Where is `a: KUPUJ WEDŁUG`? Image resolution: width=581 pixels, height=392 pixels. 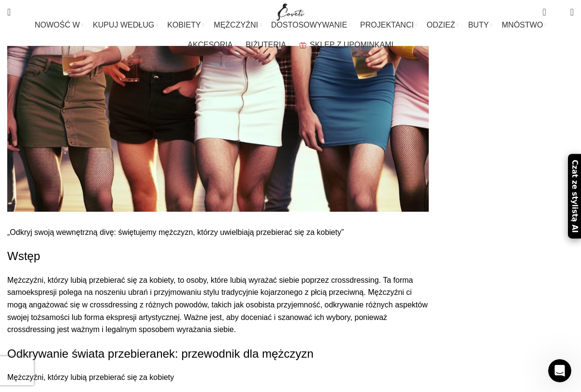
a: KUPUJ WEDŁUG is located at coordinates (125, 25).